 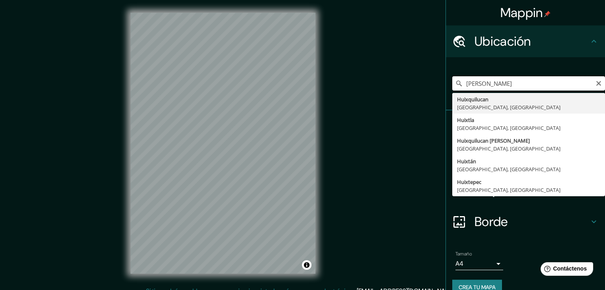 What do you see at coordinates (599, 83) in the screenshot?
I see `button: Claro` at bounding box center [599, 83].